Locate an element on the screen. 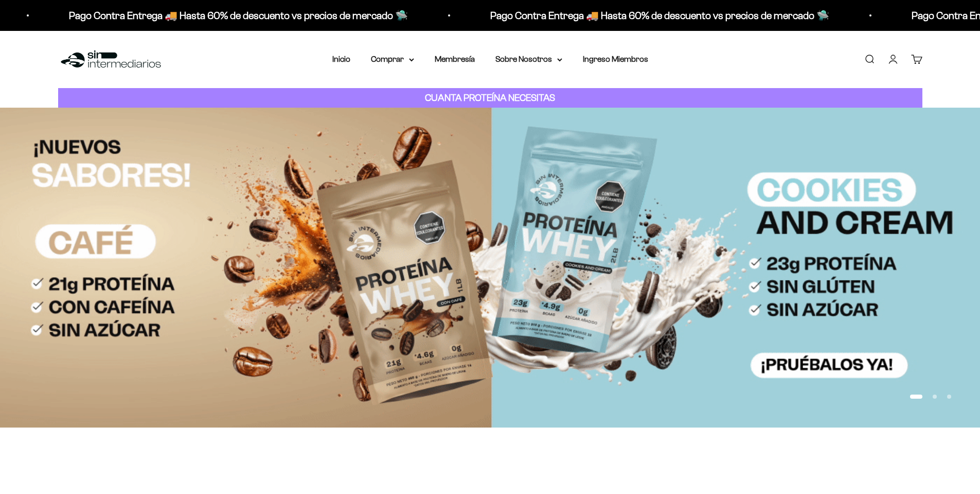 The height and width of the screenshot is (494, 980). a: Ingreso Miembros is located at coordinates (615, 59).